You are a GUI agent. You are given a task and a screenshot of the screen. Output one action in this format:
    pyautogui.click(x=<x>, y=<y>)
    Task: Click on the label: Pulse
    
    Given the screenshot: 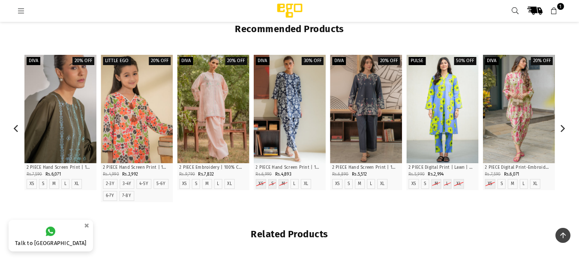 What is the action you would take?
    pyautogui.click(x=417, y=61)
    